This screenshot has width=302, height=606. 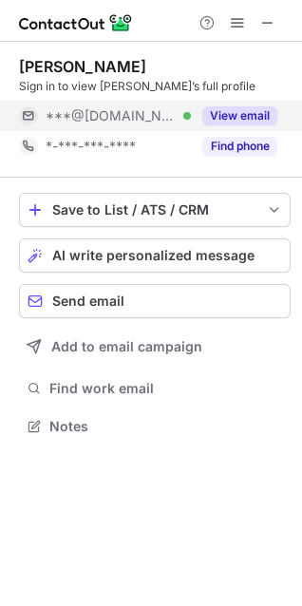 I want to click on div: Save to List / ATS / CRM, so click(x=155, y=210).